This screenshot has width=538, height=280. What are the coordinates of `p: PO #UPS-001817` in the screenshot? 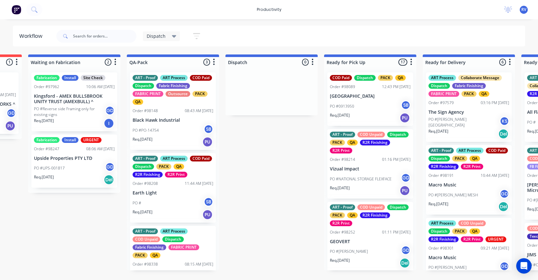 It's located at (49, 168).